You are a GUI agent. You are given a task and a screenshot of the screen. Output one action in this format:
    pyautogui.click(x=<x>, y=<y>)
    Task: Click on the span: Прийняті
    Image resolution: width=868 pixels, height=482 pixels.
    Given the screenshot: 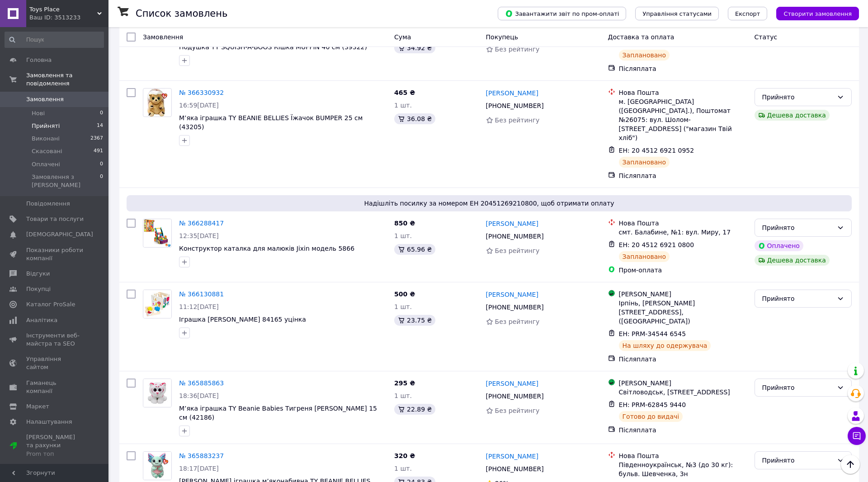 What is the action you would take?
    pyautogui.click(x=46, y=126)
    